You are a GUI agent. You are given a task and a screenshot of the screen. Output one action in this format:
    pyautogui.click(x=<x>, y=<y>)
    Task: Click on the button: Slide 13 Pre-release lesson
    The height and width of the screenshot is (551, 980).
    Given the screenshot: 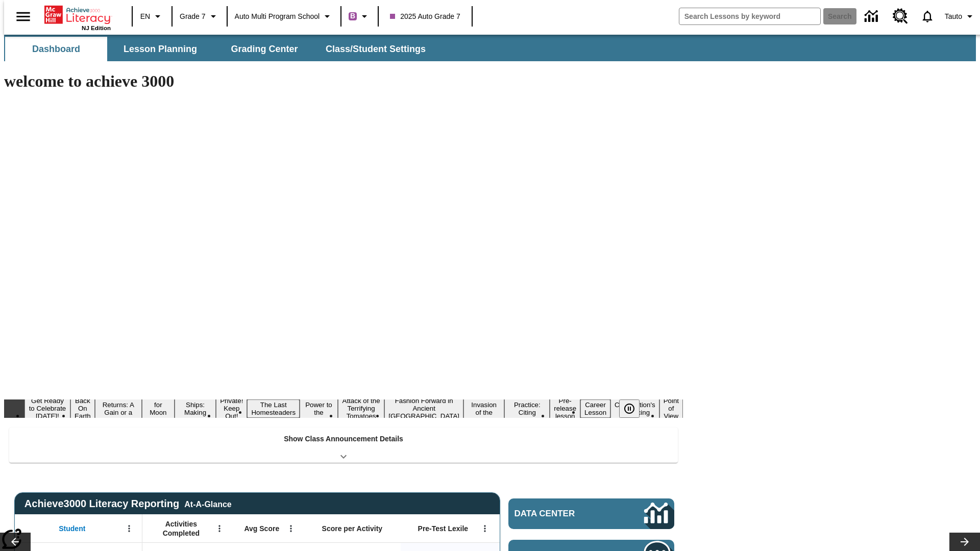 What is the action you would take?
    pyautogui.click(x=565, y=408)
    